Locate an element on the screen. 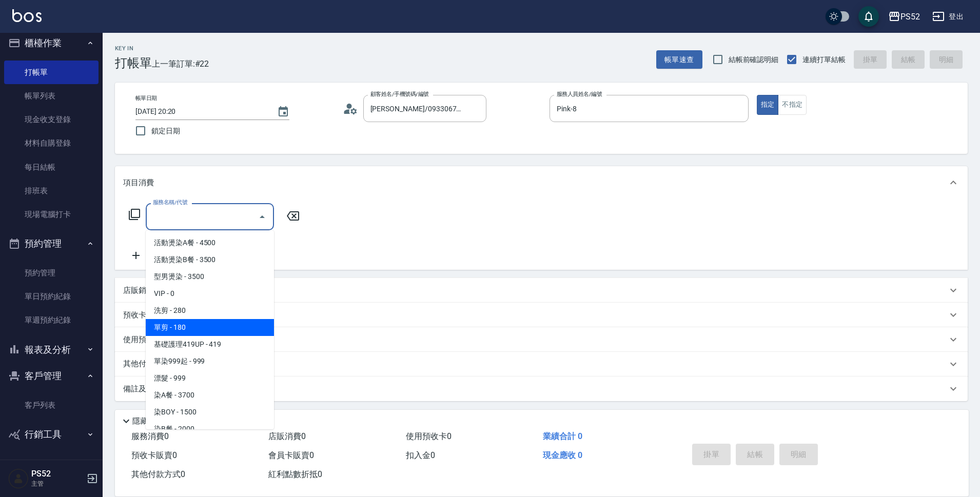  div: 店販銷售 is located at coordinates (541, 290).